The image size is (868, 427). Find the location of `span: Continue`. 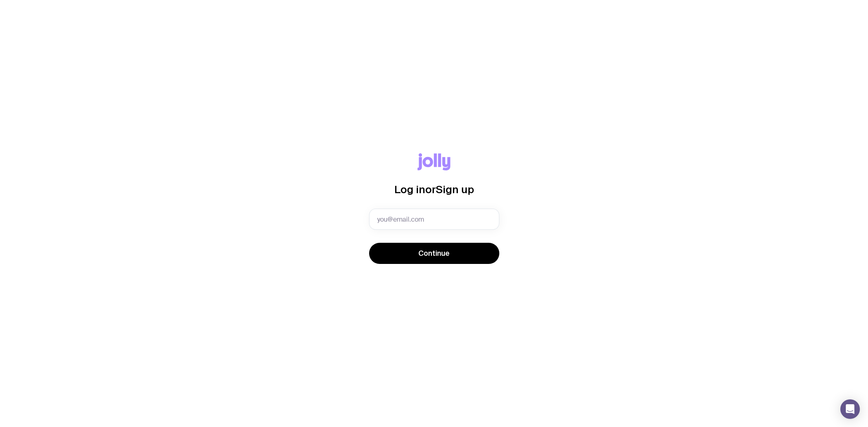

span: Continue is located at coordinates (434, 254).